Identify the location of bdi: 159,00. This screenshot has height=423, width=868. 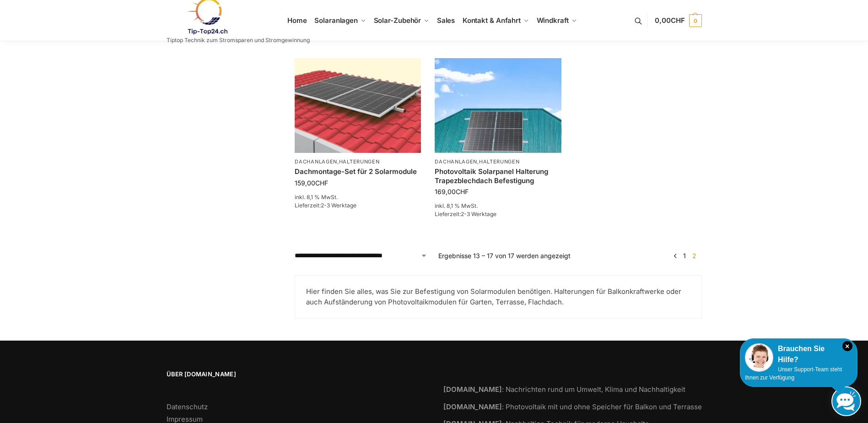
(311, 182).